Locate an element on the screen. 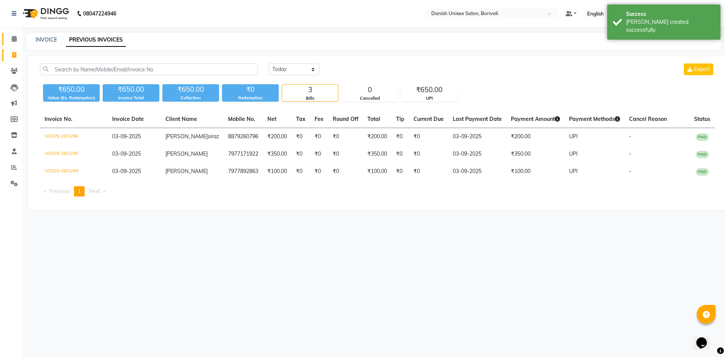 Image resolution: width=725 pixels, height=357 pixels. span: Export is located at coordinates (702, 69).